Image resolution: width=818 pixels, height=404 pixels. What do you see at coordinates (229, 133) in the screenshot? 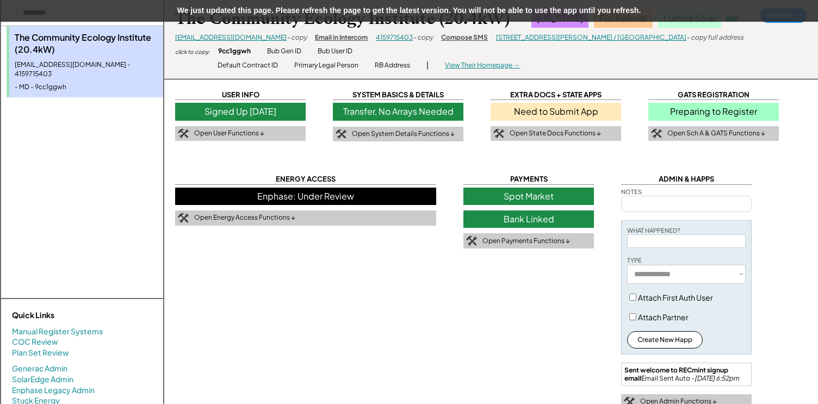
I see `div: Open User Functions ↓` at bounding box center [229, 133].